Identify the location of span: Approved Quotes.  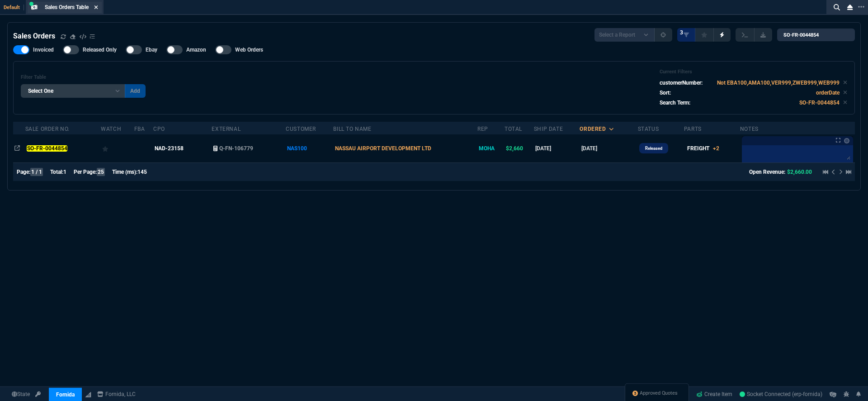
(659, 393).